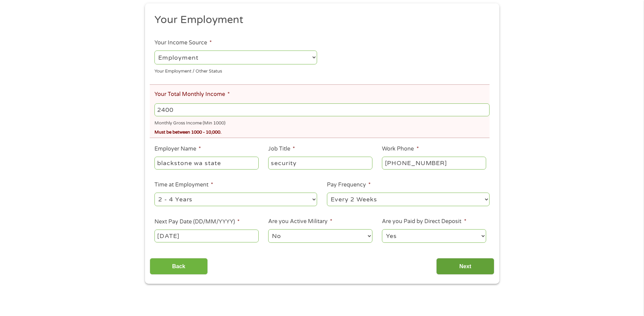 This screenshot has width=644, height=316. I want to click on label: Employer Name, so click(178, 149).